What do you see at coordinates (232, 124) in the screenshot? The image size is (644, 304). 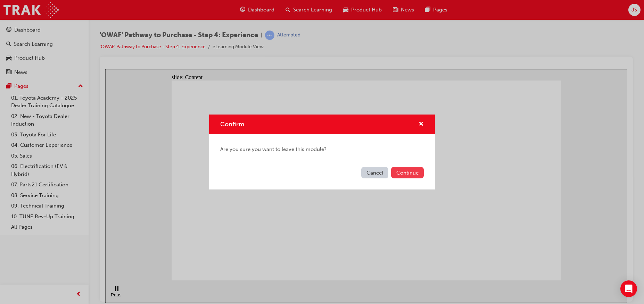 I see `span: Confirm` at bounding box center [232, 124].